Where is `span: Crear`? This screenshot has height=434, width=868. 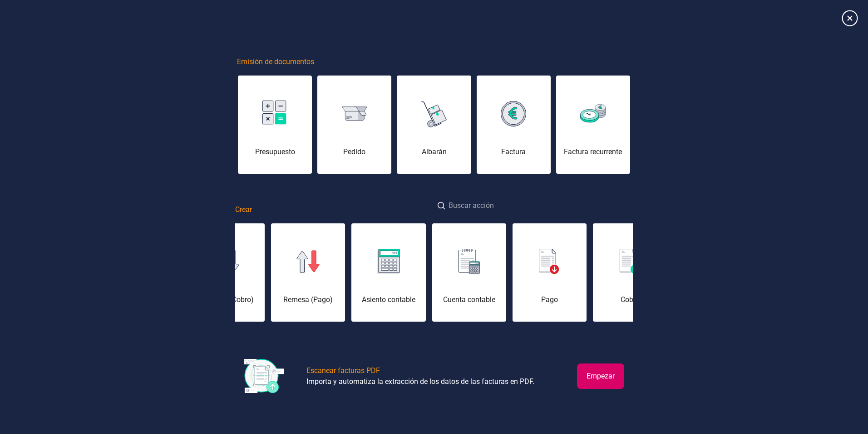
span: Crear is located at coordinates (244, 210).